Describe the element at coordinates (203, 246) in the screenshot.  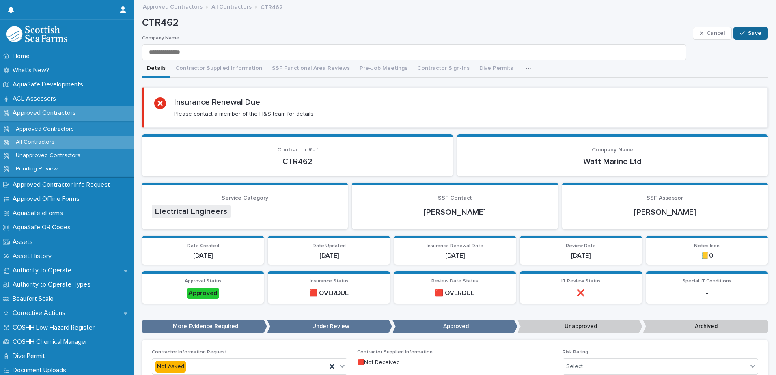
I see `span: Date Created` at that location.